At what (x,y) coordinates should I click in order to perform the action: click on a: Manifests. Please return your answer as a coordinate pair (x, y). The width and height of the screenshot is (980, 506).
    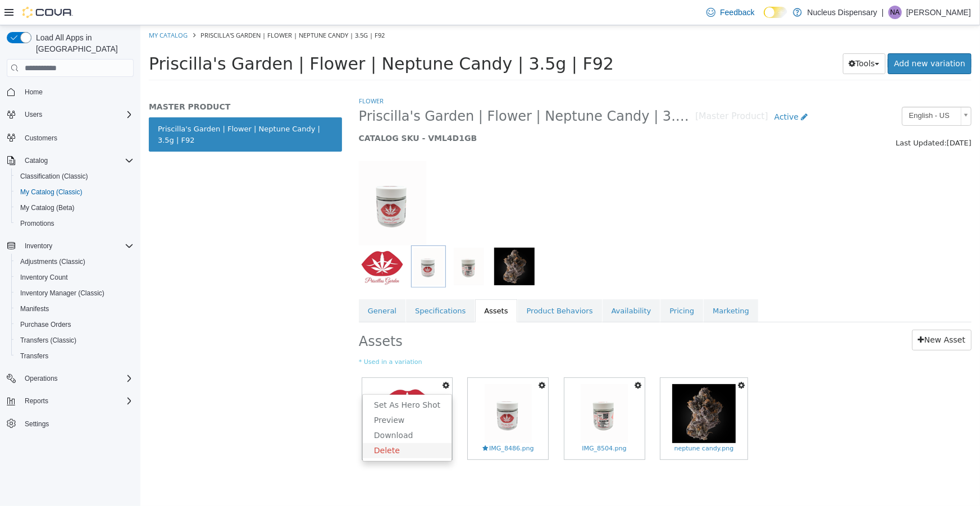
    Looking at the image, I should click on (34, 309).